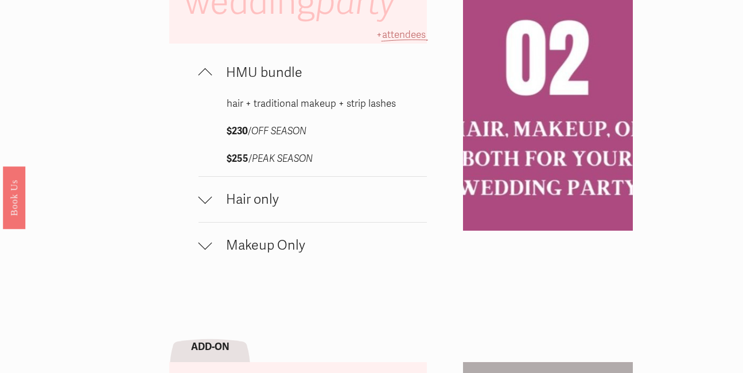 The width and height of the screenshot is (743, 373). Describe the element at coordinates (27, 77) in the screenshot. I see `a: Need help?` at that location.